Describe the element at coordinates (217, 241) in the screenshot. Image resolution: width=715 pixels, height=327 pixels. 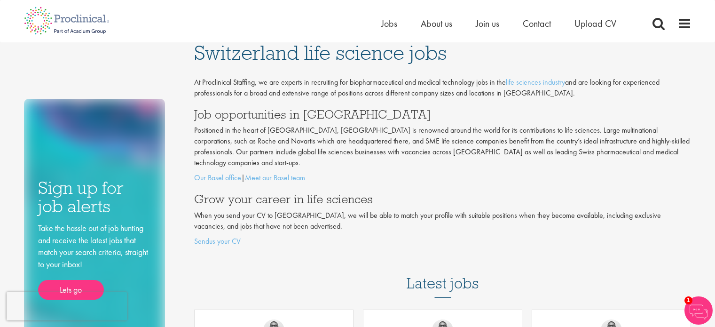
I see `a: Sendus your CV` at that location.